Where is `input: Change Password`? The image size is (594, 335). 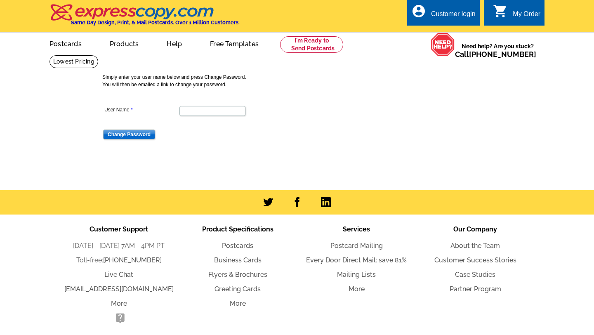
input: Change Password is located at coordinates (129, 134).